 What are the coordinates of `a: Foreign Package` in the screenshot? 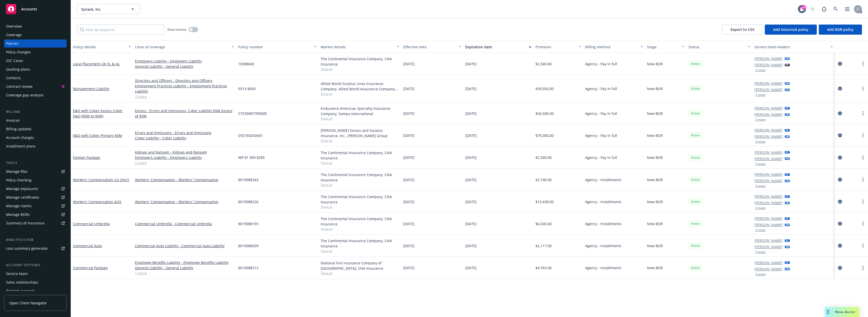 It's located at (87, 157).